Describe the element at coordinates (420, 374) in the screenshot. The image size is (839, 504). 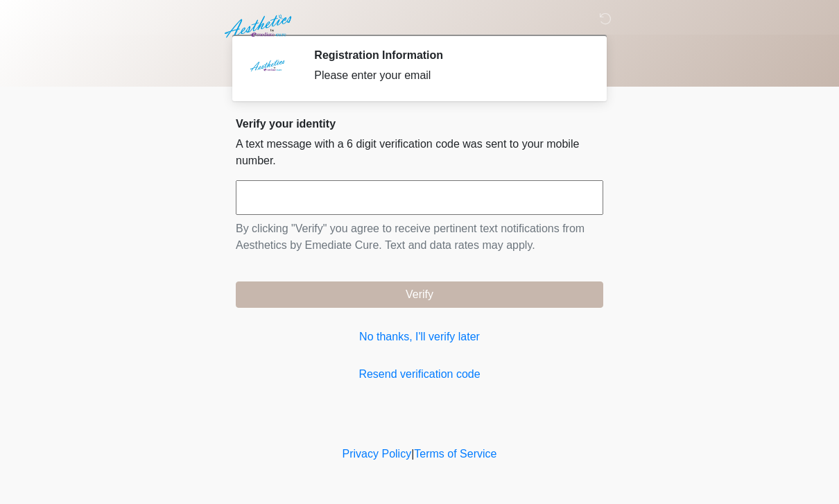
I see `a: Resend verification code` at that location.